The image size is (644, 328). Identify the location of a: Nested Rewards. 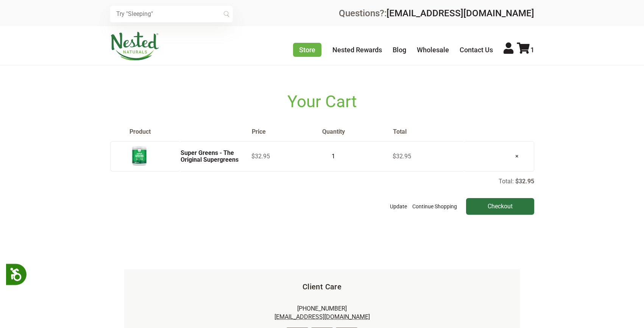
(357, 50).